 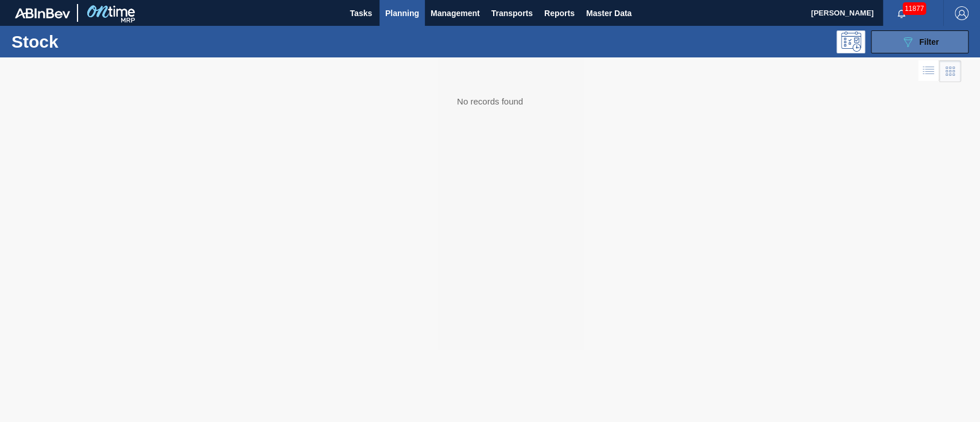 I want to click on span: Filter, so click(x=929, y=42).